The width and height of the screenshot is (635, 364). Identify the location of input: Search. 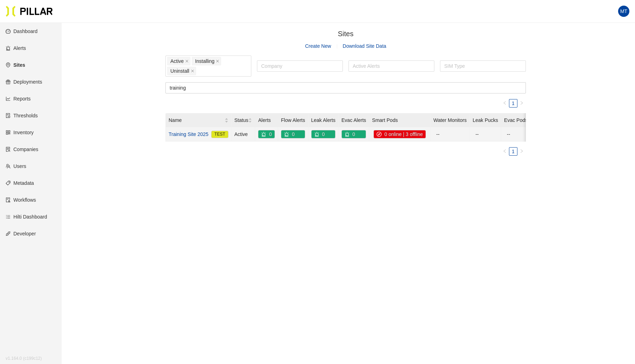
(345, 88).